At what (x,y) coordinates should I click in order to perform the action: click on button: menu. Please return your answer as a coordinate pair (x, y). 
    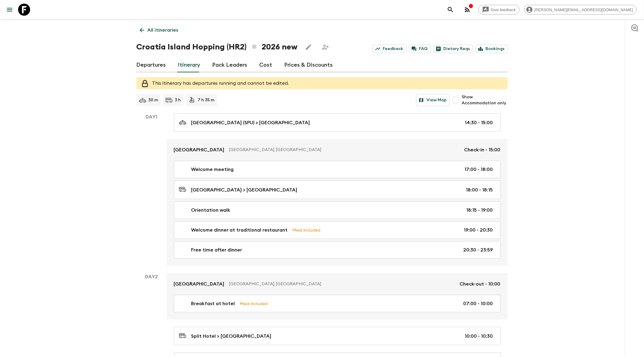
    Looking at the image, I should click on (10, 10).